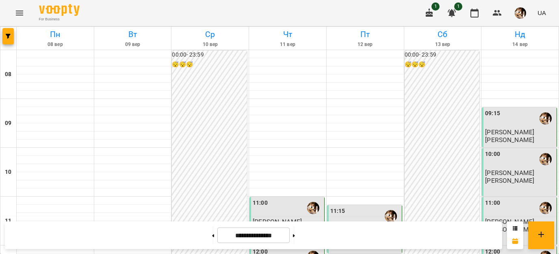 The width and height of the screenshot is (559, 254). What do you see at coordinates (20, 13) in the screenshot?
I see `button: Menu` at bounding box center [20, 13].